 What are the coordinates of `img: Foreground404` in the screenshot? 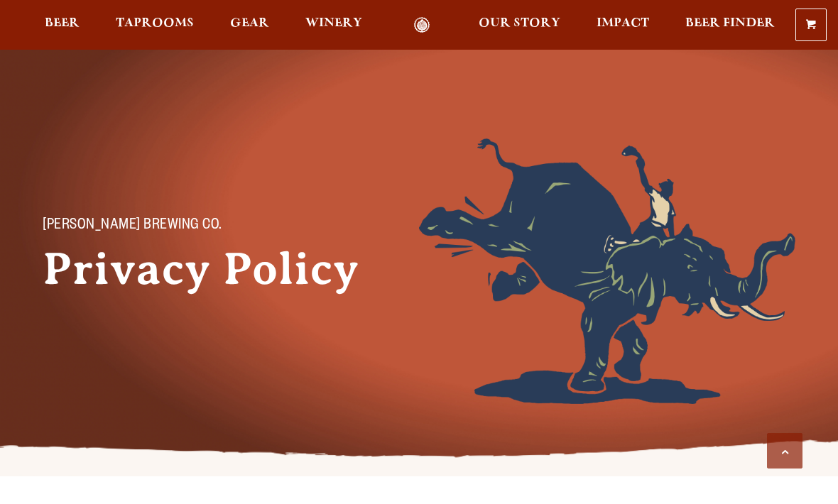 It's located at (608, 272).